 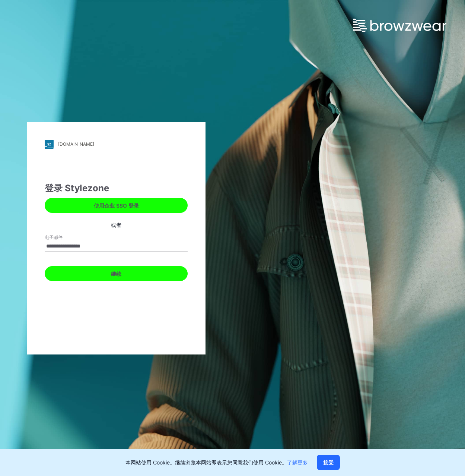 What do you see at coordinates (116, 273) in the screenshot?
I see `button: 继续` at bounding box center [116, 273].